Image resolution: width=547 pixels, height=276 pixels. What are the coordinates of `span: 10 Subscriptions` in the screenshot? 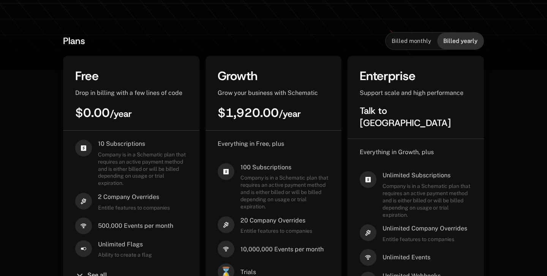 It's located at (143, 144).